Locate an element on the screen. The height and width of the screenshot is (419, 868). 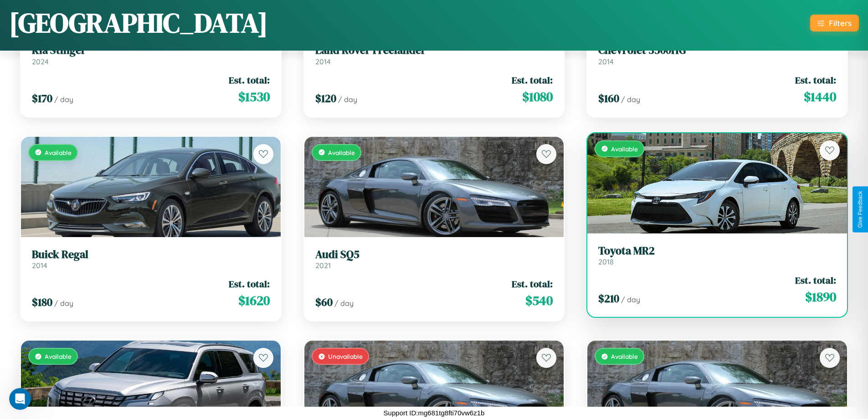
span: $ 160 is located at coordinates (609, 98).